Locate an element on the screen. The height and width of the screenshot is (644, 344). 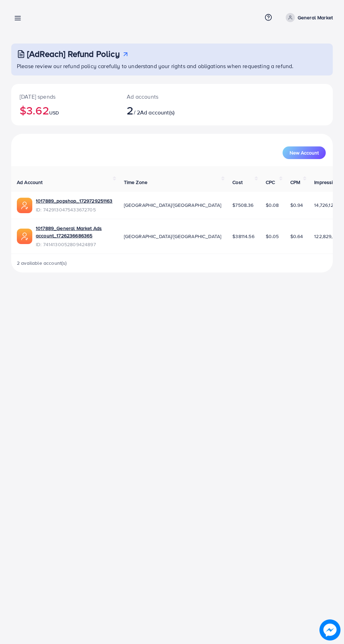
span: 2 is located at coordinates (130, 110).